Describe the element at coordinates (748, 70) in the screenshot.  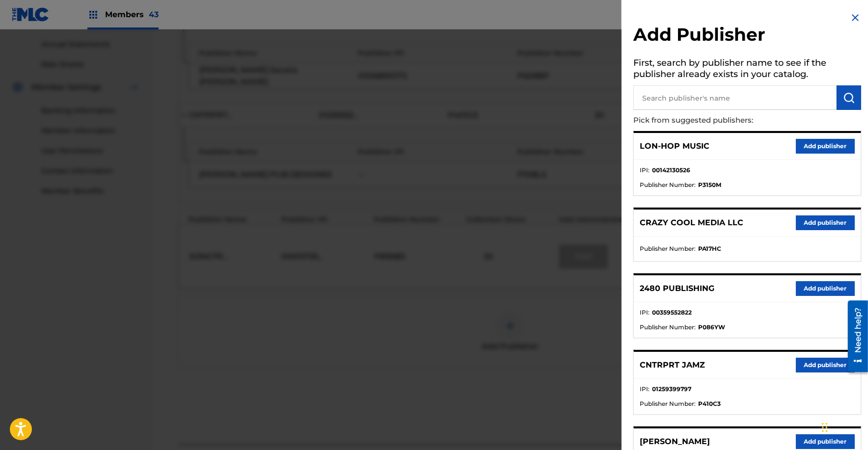
I see `h5: First, search by publisher name to see if the publisher already exists in your catalog.` at that location.